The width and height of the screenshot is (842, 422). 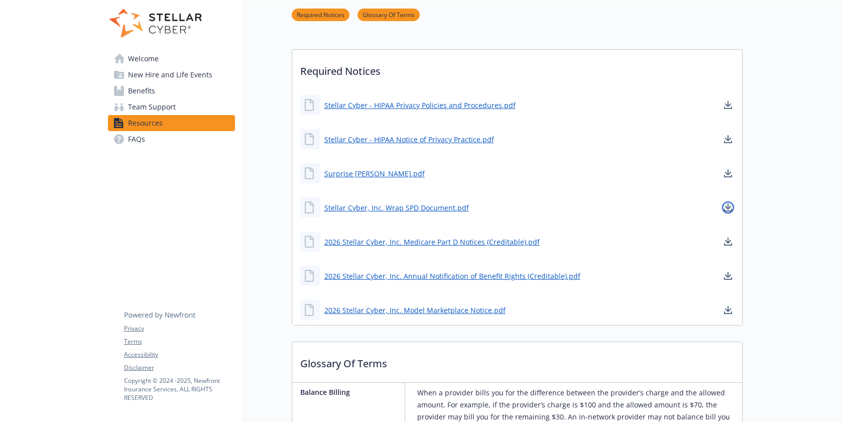 I want to click on span: FAQs, so click(x=137, y=139).